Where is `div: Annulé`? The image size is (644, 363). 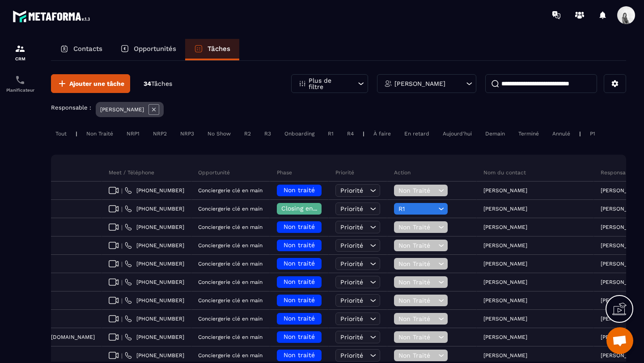
div: Annulé is located at coordinates (561, 134).